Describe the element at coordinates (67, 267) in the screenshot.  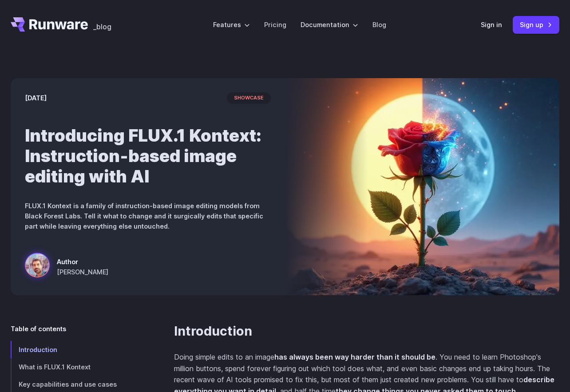
I see `a: Surreal rose in a desert landscape, split between day and night with the sun and moon aligned beh...` at that location.